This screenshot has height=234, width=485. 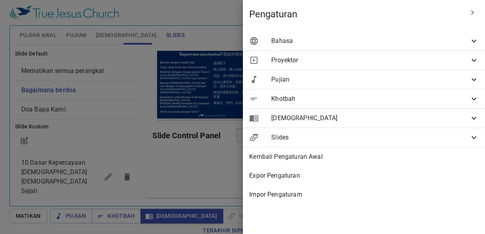 What do you see at coordinates (29, 18) in the screenshot?
I see `p: Tutup mata Anda dan berkonsentrasi` at bounding box center [29, 18].